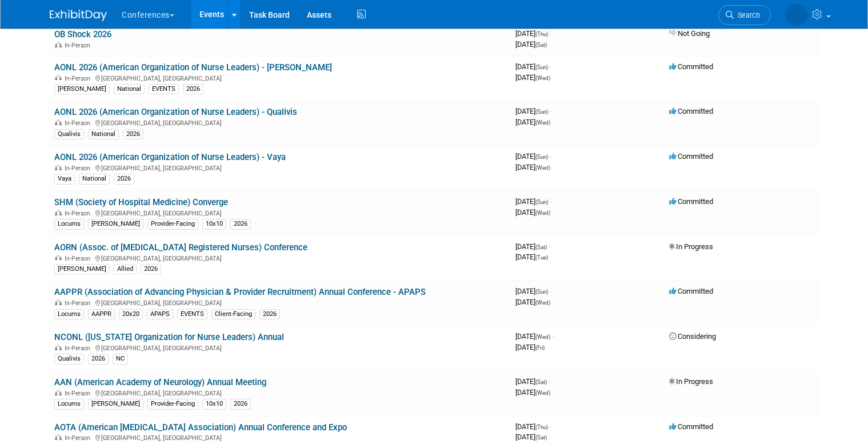 The height and width of the screenshot is (448, 868). I want to click on div: 20x20, so click(131, 315).